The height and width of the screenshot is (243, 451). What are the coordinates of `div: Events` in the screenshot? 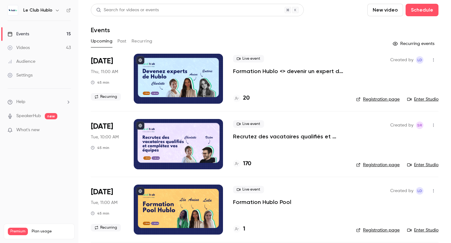 It's located at (18, 34).